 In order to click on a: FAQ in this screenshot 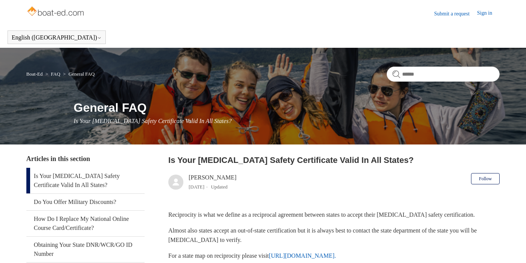, I will do `click(55, 74)`.